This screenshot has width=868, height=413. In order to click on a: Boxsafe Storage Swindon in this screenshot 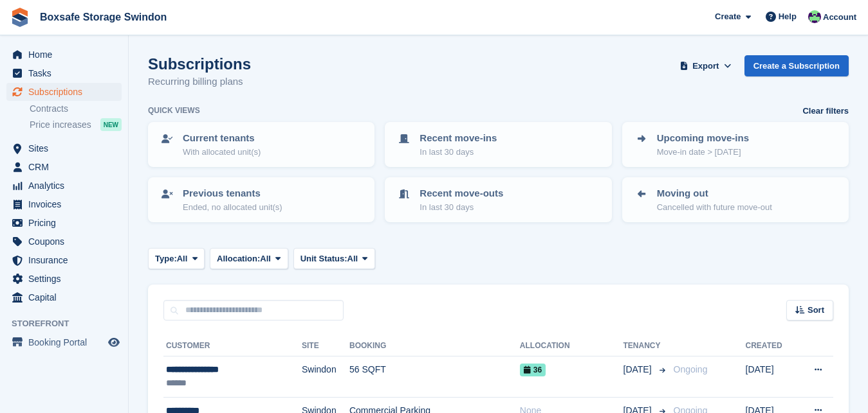, I will do `click(103, 17)`.